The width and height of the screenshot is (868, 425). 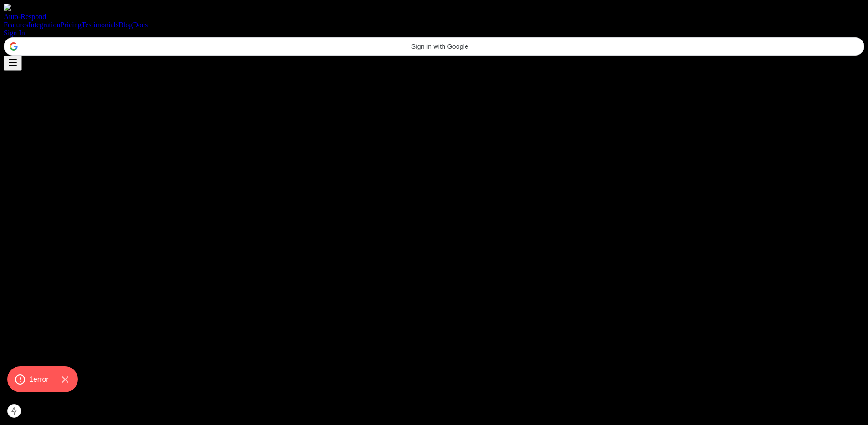 I want to click on div: Auto-Respond, so click(x=434, y=16).